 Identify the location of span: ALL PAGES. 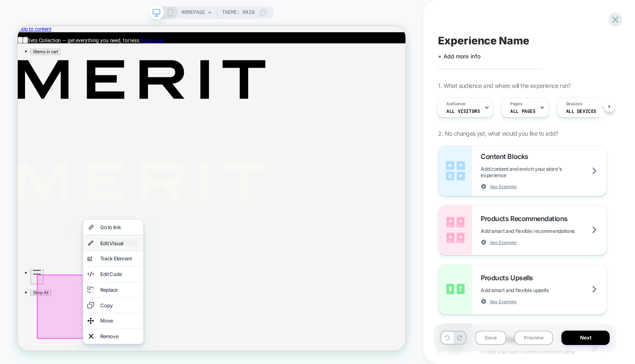
(523, 111).